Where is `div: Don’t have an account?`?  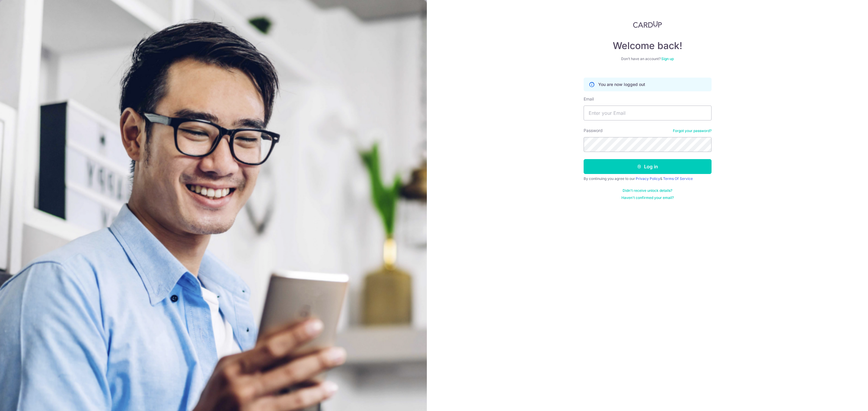 div: Don’t have an account? is located at coordinates (648, 59).